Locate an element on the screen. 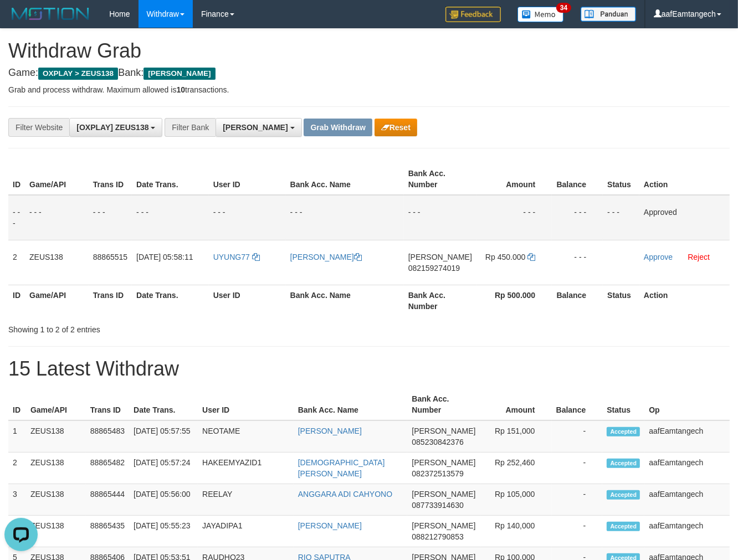  td: HAKEEMYAZID1 is located at coordinates (246, 468).